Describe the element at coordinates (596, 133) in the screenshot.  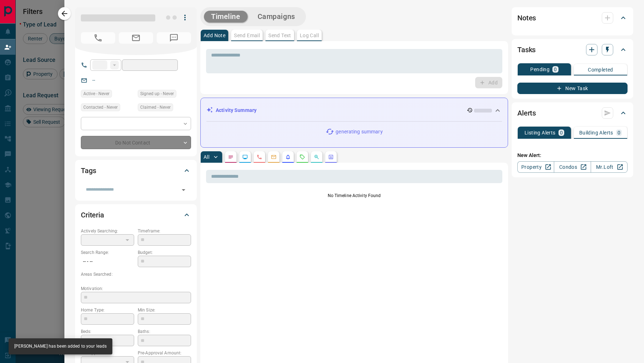
I see `p: Building Alerts` at that location.